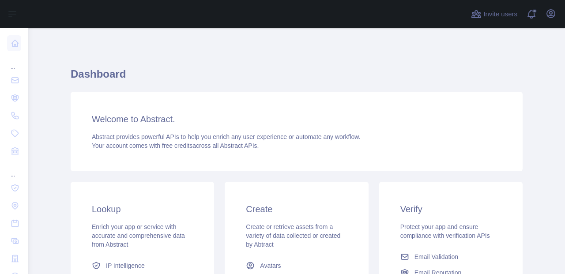 The image size is (565, 274). What do you see at coordinates (293, 236) in the screenshot?
I see `span: Create or retrieve assets from a variety of data collected or created by Abtract` at bounding box center [293, 236].